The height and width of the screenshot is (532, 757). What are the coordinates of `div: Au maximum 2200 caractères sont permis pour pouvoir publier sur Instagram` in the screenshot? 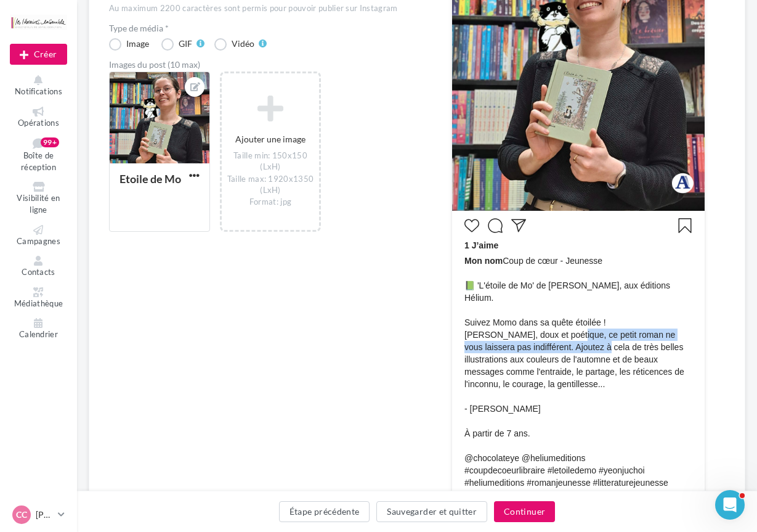 It's located at (271, 9).